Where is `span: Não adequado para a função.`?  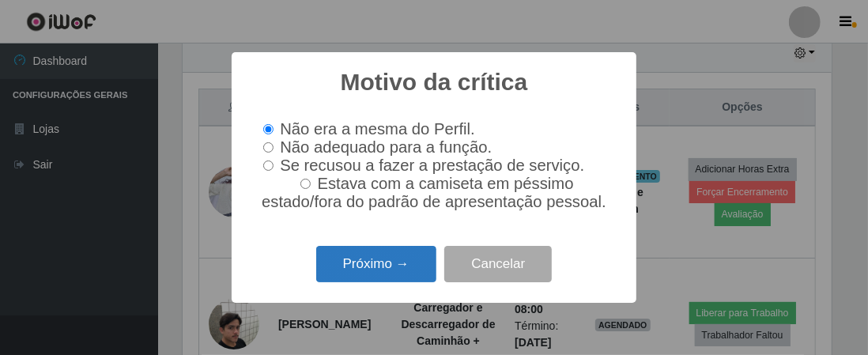 span: Não adequado para a função. is located at coordinates (385, 147).